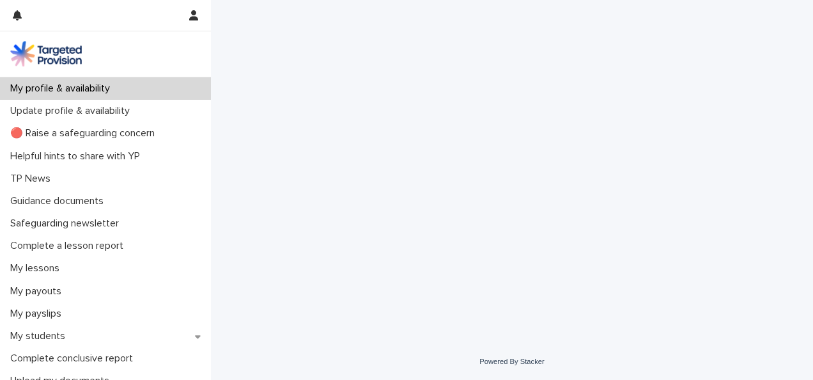  What do you see at coordinates (74, 358) in the screenshot?
I see `p: Complete conclusive report` at bounding box center [74, 358].